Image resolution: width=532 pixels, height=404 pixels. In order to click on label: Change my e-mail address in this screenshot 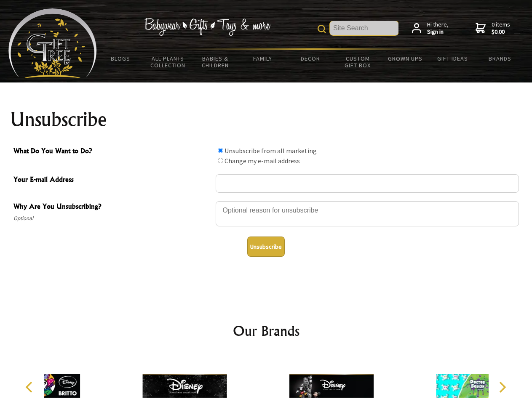, I will do `click(262, 161)`.